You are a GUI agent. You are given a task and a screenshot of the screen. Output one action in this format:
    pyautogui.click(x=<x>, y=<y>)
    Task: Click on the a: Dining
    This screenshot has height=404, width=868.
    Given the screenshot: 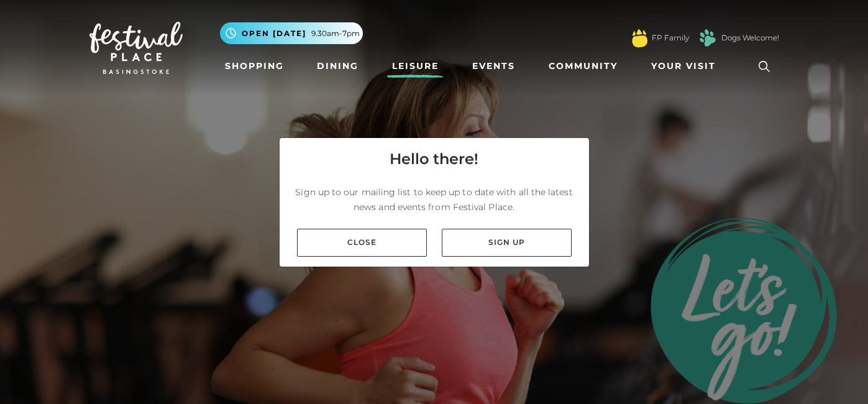 What is the action you would take?
    pyautogui.click(x=337, y=66)
    